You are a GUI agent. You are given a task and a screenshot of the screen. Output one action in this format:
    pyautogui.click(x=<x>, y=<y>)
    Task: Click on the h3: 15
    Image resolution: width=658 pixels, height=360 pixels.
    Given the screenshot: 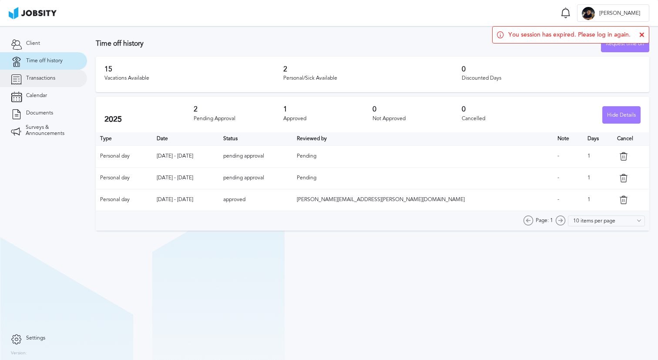 What is the action you would take?
    pyautogui.click(x=194, y=69)
    